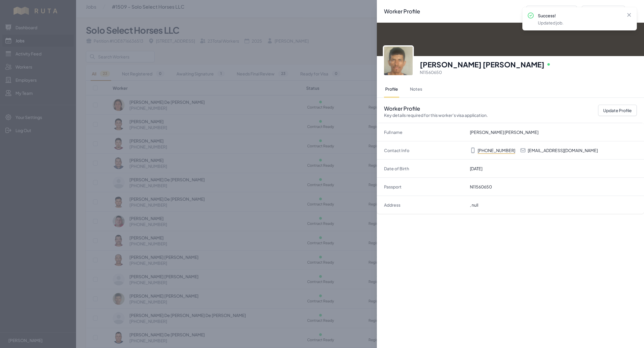 The height and width of the screenshot is (348, 644). Describe the element at coordinates (425, 187) in the screenshot. I see `dt: Passport` at that location.